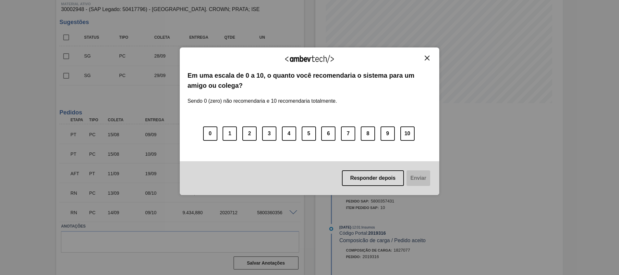 This screenshot has width=619, height=275. I want to click on img: Logo Ambevtech, so click(310, 59).